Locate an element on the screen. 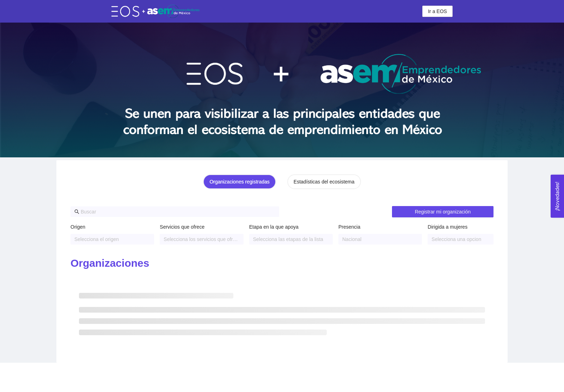 This screenshot has width=564, height=392. label: Presencia is located at coordinates (350, 227).